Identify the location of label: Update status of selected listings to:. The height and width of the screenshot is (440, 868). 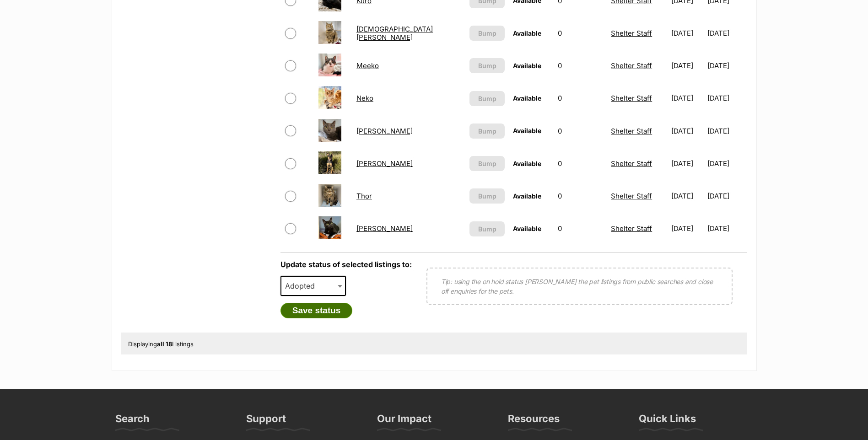
(346, 264).